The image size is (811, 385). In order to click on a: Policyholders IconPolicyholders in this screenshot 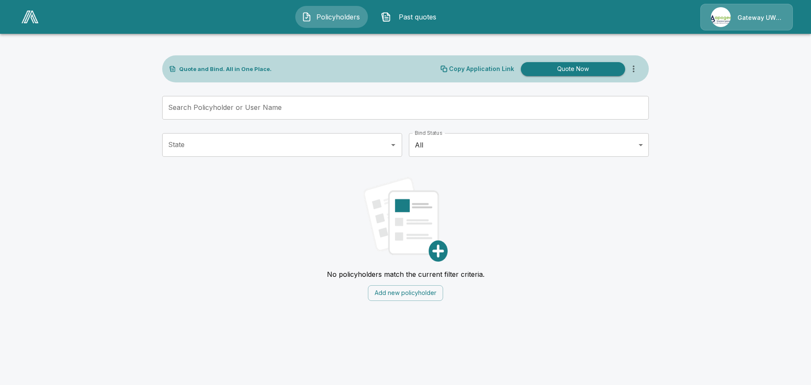, I will do `click(332, 17)`.